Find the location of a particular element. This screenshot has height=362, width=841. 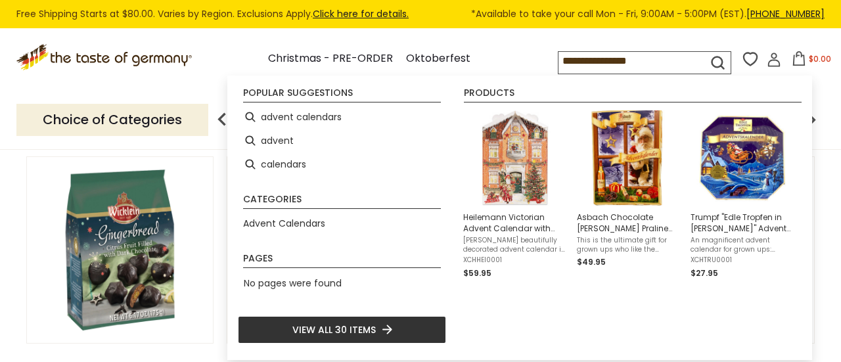

a: Click here for details. is located at coordinates (361, 14).